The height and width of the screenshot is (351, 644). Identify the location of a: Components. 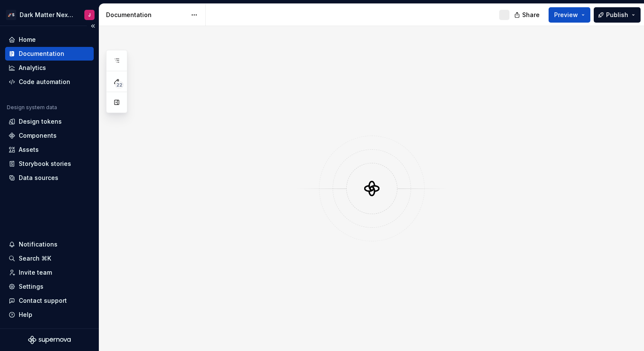
(49, 136).